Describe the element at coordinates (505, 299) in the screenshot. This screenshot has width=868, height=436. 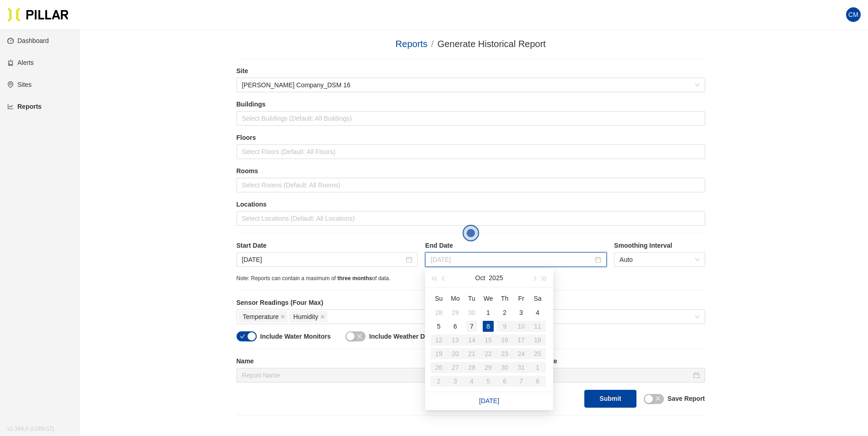
I see `th: Th` at that location.